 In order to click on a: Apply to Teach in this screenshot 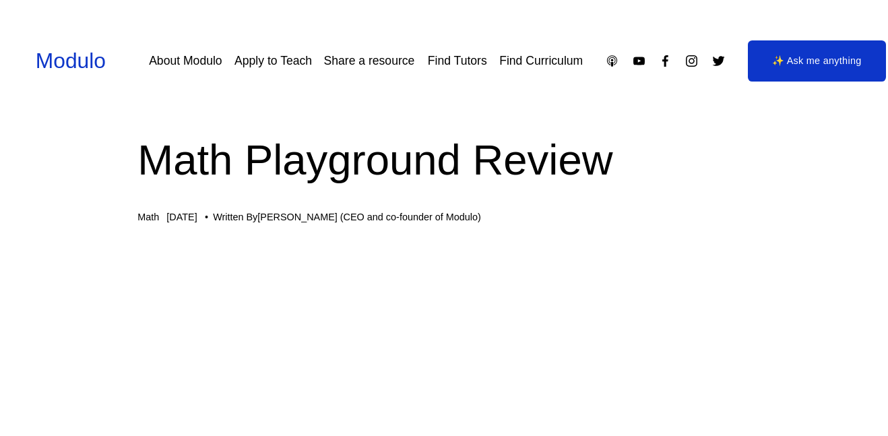, I will do `click(273, 61)`.